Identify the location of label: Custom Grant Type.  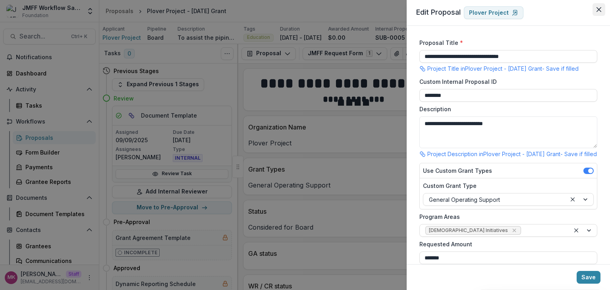
(506, 186).